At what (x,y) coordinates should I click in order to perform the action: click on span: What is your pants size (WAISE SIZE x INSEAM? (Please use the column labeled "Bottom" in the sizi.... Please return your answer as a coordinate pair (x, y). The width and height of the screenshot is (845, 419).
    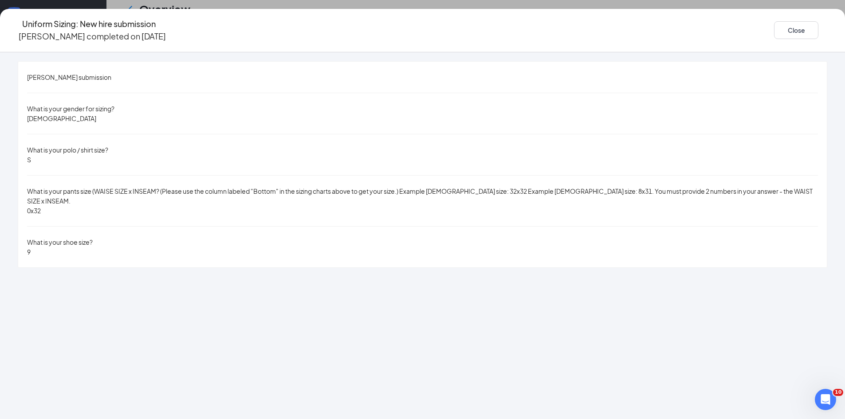
    Looking at the image, I should click on (420, 196).